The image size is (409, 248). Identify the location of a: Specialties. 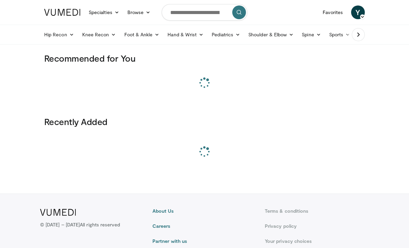
(104, 12).